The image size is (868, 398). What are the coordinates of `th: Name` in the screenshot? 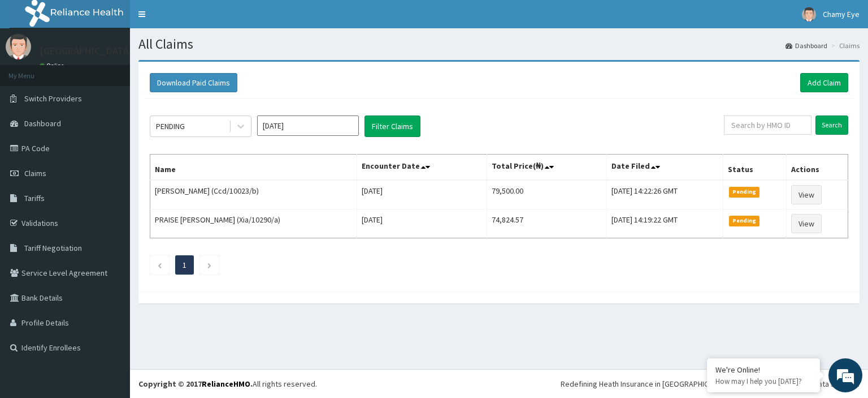 It's located at (253, 167).